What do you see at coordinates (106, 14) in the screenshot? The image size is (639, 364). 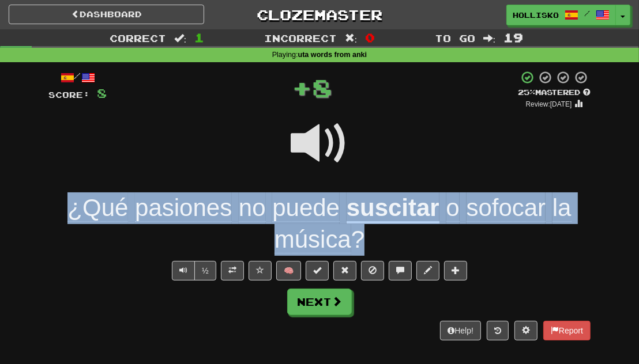 I see `a: Dashboard` at bounding box center [106, 14].